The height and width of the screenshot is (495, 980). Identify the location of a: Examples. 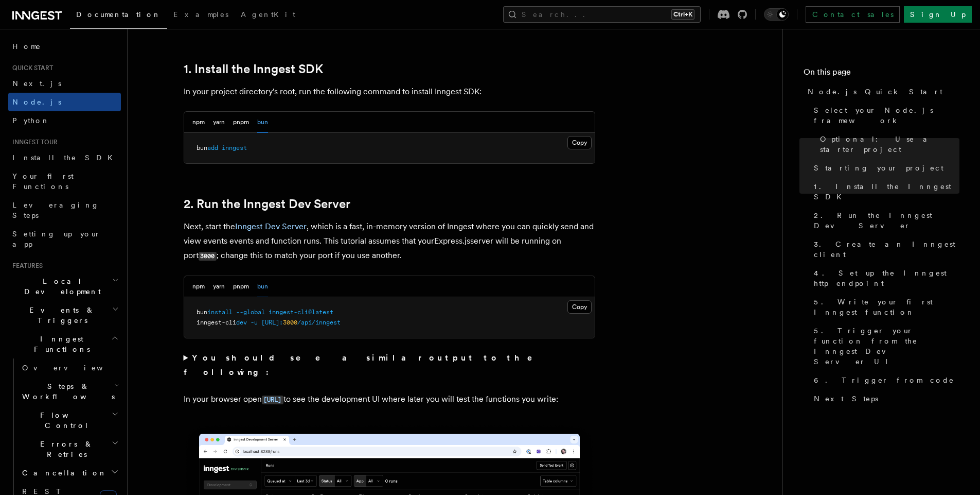
(201, 16).